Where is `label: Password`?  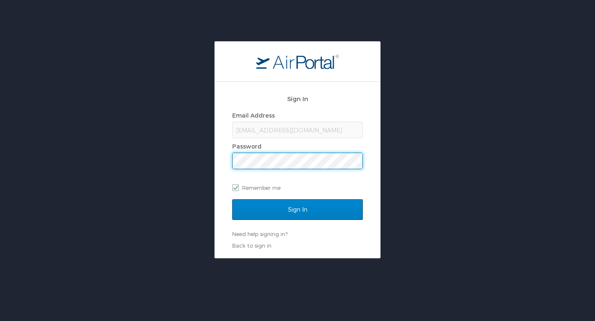 label: Password is located at coordinates (247, 146).